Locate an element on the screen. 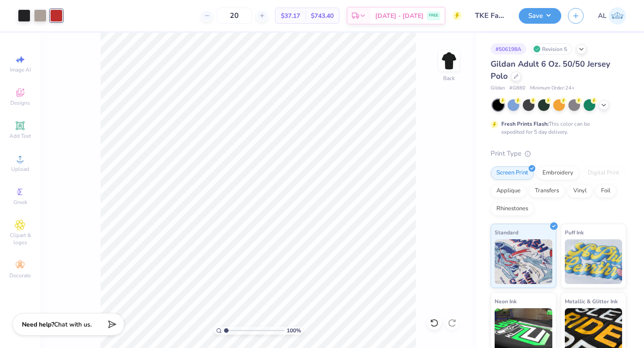 Image resolution: width=644 pixels, height=348 pixels. strong: Need help? is located at coordinates (38, 324).